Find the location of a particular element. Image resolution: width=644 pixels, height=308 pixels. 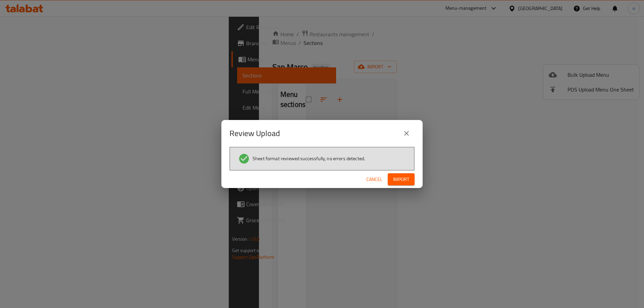

span: Cancel is located at coordinates (374, 179).